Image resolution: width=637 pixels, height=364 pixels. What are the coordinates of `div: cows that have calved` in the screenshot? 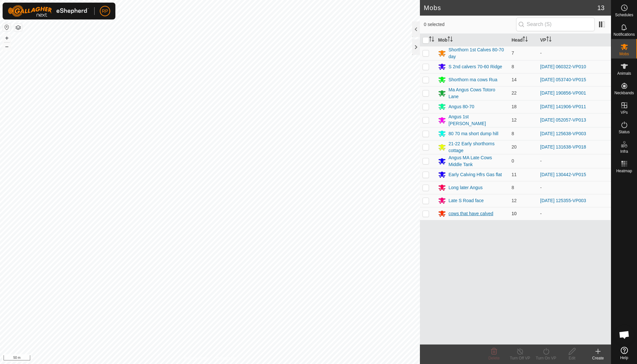 It's located at (471, 214).